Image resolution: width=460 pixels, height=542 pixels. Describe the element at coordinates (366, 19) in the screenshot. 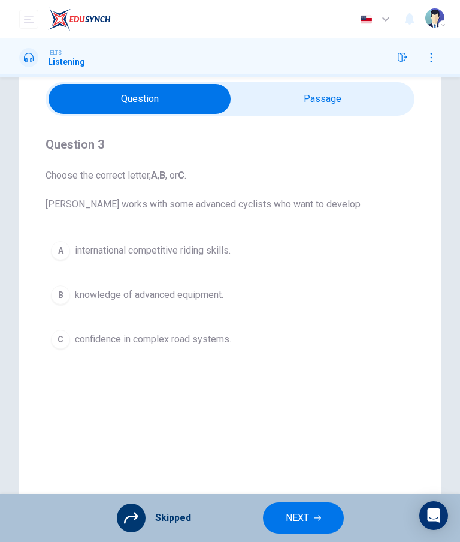

I see `img: en` at that location.